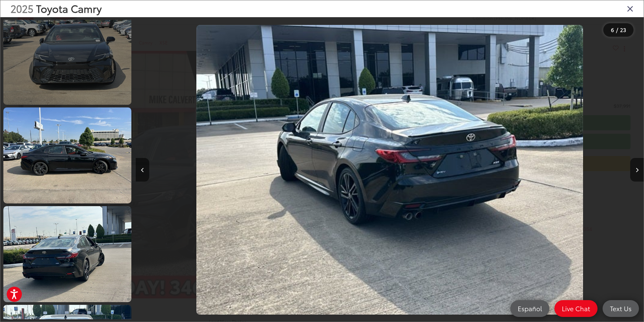  Describe the element at coordinates (530, 309) in the screenshot. I see `a: Español` at that location.